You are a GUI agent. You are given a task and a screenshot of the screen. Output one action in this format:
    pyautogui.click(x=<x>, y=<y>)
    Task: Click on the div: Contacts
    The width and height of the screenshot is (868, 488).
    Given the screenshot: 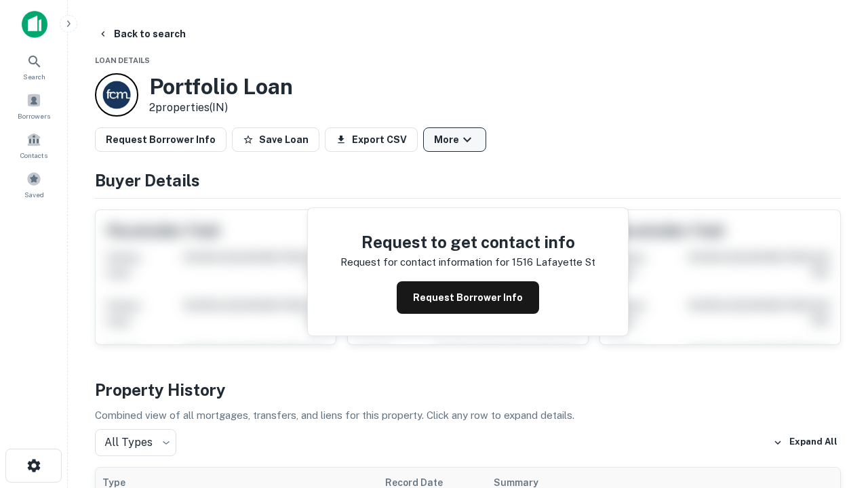 What is the action you would take?
    pyautogui.click(x=34, y=145)
    